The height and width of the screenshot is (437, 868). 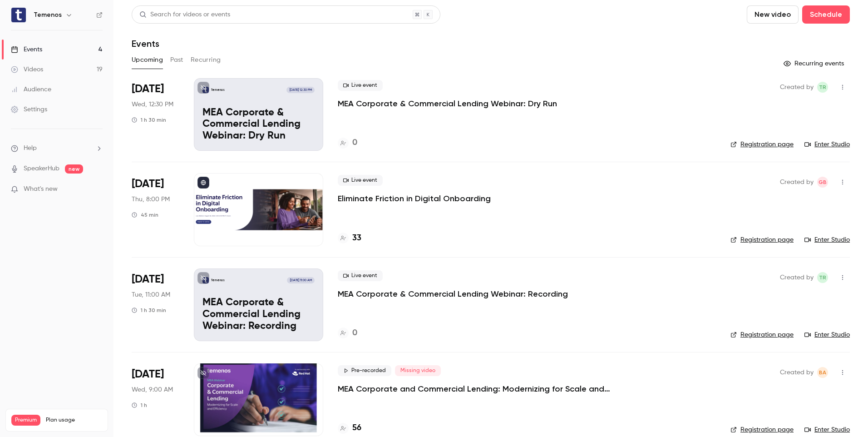 I want to click on div: Search for videos or events, so click(x=185, y=15).